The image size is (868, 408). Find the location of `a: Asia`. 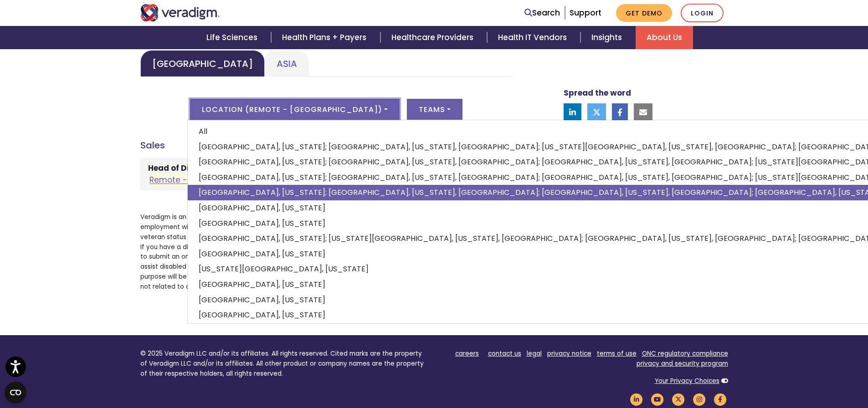

a: Asia is located at coordinates (287, 64).